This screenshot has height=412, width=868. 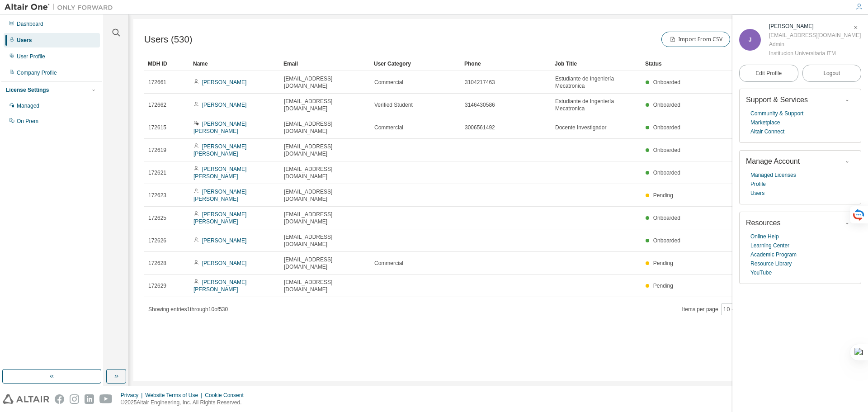 I want to click on div: Cookie Consent, so click(x=226, y=396).